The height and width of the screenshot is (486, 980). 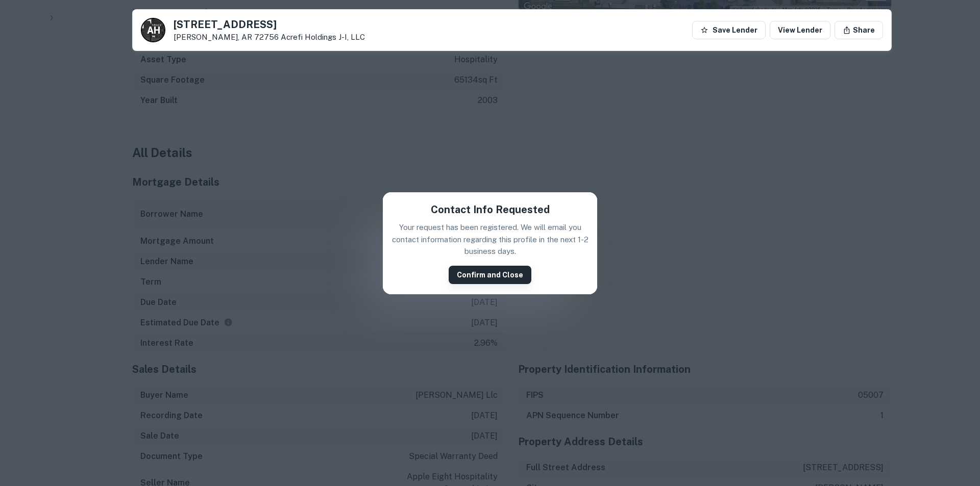 I want to click on button: Save Lender, so click(x=729, y=30).